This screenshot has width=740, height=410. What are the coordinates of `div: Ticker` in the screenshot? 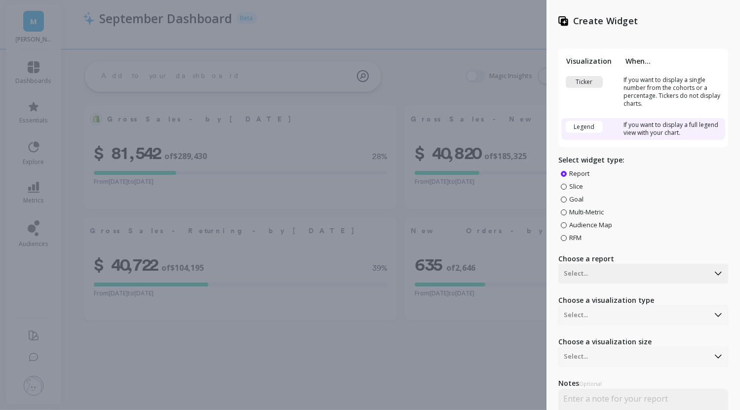 It's located at (584, 82).